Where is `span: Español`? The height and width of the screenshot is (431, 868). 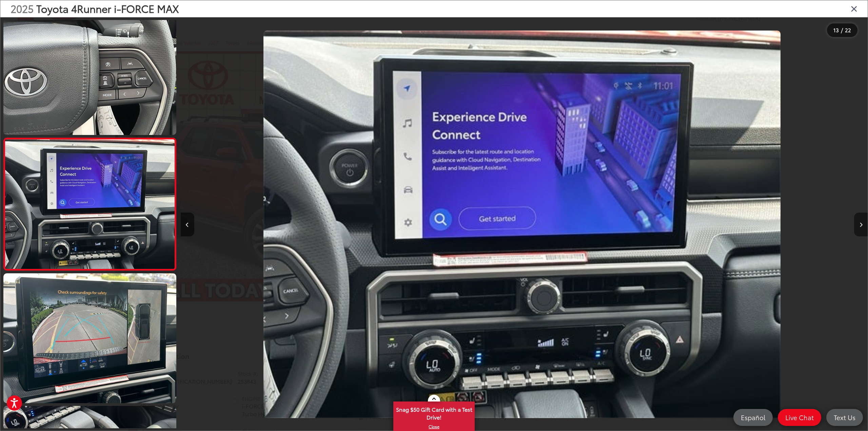 span: Español is located at coordinates (753, 417).